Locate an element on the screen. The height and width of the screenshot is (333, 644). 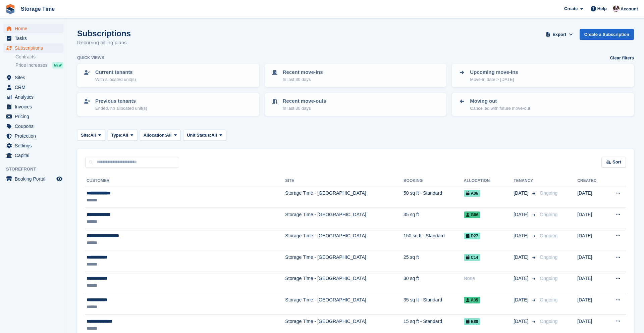
span: CRM is located at coordinates (35, 87).